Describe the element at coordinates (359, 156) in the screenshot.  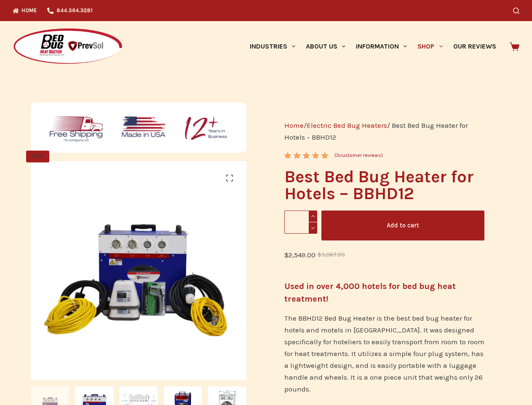
I see `a: (3customer reviews)` at that location.